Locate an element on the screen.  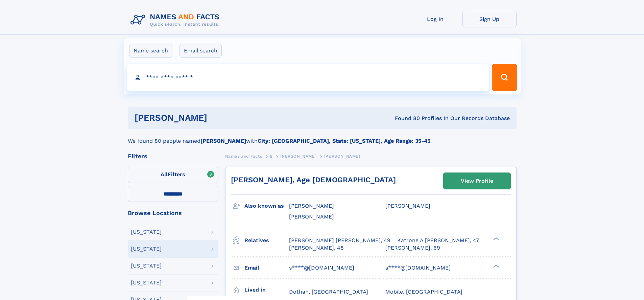
input: search input is located at coordinates (308, 78).